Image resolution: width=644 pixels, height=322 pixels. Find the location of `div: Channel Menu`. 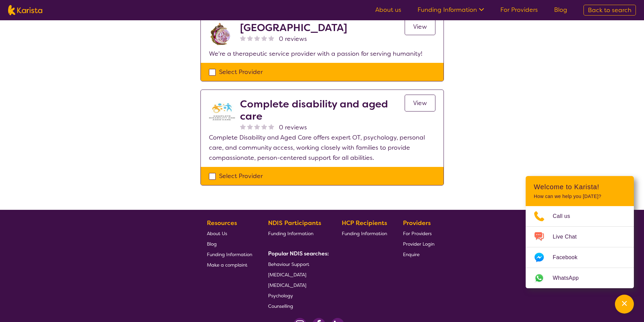

div: Channel Menu is located at coordinates (580, 232).